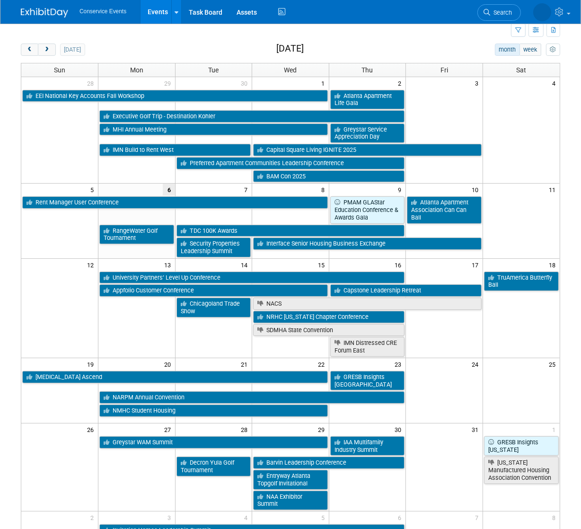  Describe the element at coordinates (521, 281) in the screenshot. I see `a: TruAmerica Butterfly Ball` at that location.